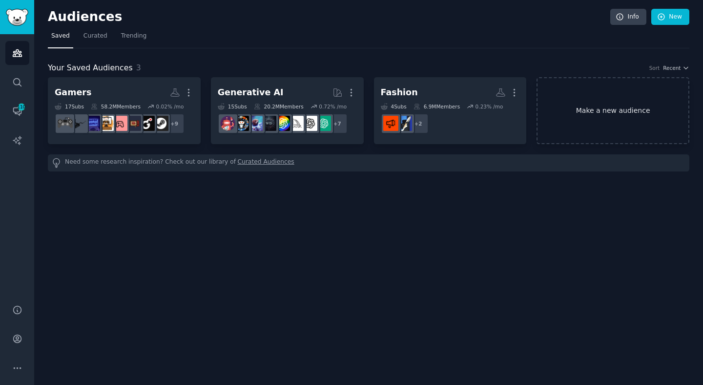 This screenshot has width=703, height=385. I want to click on a: Saved, so click(61, 38).